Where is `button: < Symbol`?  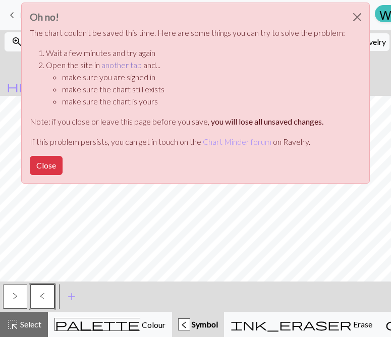 button: < Symbol is located at coordinates (198, 324).